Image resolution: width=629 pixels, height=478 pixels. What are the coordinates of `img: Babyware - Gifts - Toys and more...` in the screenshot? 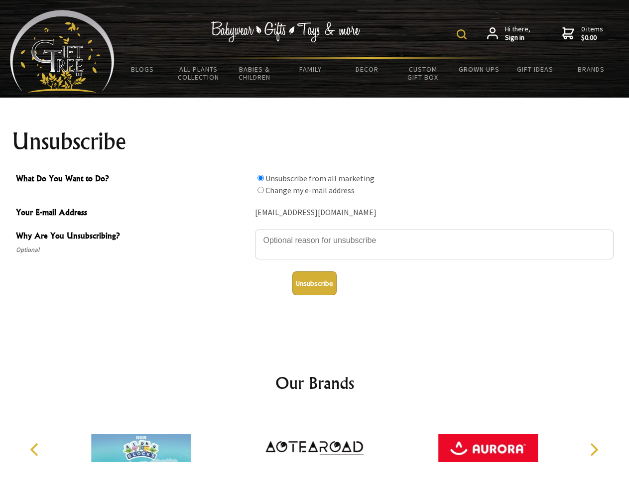 It's located at (62, 51).